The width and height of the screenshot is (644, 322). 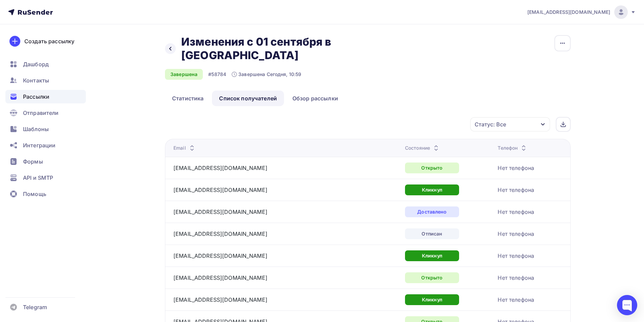 What do you see at coordinates (184, 74) in the screenshot?
I see `div: Завершена` at bounding box center [184, 74].